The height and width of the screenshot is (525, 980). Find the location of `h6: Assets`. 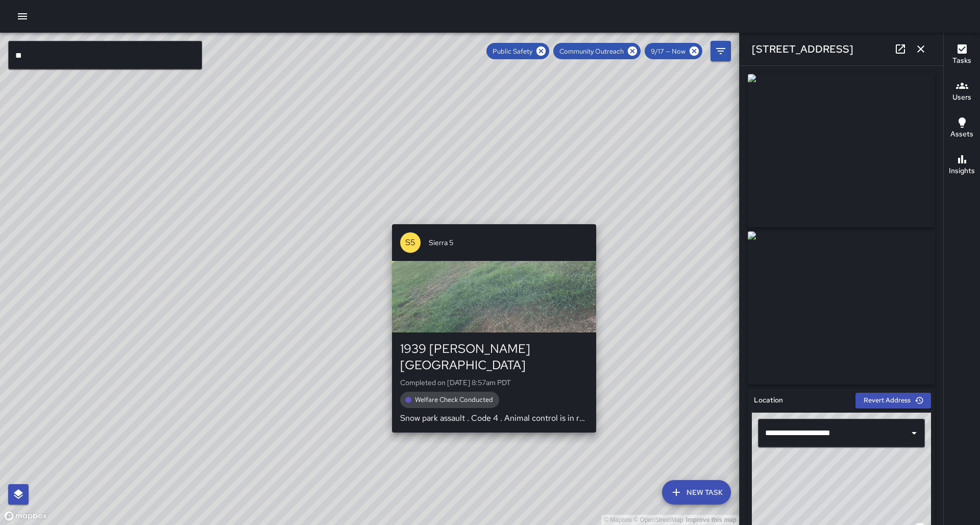

h6: Assets is located at coordinates (961, 134).